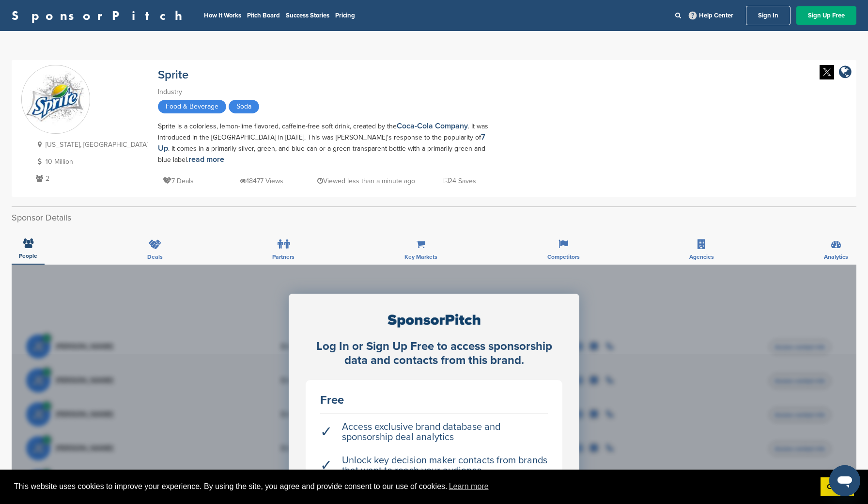  I want to click on a: Pitch Board, so click(264, 15).